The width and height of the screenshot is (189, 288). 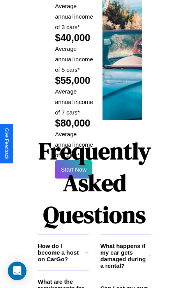 What do you see at coordinates (7, 144) in the screenshot?
I see `div: Give Feedback` at bounding box center [7, 144].